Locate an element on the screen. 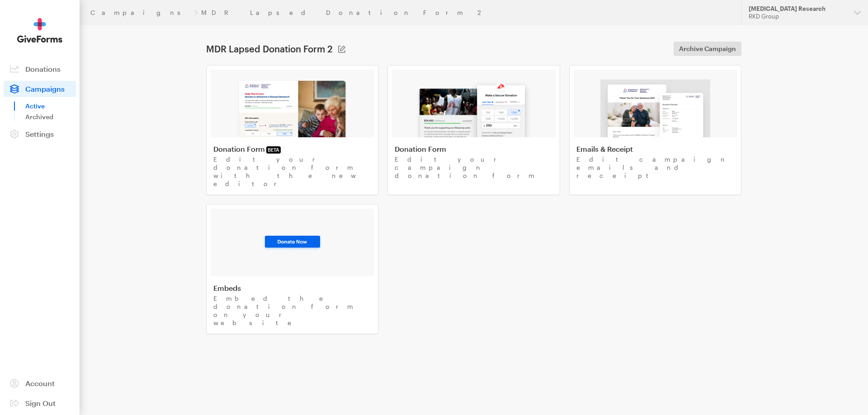 The width and height of the screenshot is (868, 415). span: Settings is located at coordinates (40, 134).